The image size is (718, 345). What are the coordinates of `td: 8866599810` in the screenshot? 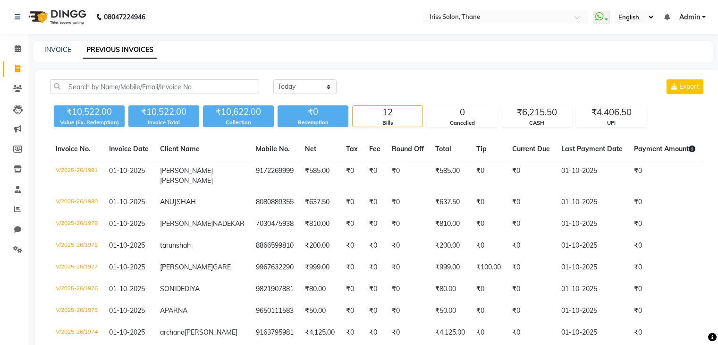 It's located at (275, 245).